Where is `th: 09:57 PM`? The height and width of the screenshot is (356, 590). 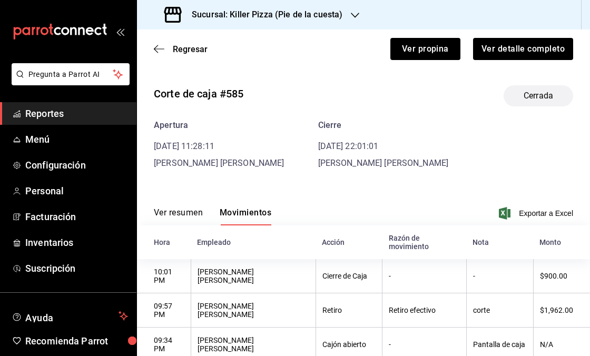 th: 09:57 PM is located at coordinates (164, 310).